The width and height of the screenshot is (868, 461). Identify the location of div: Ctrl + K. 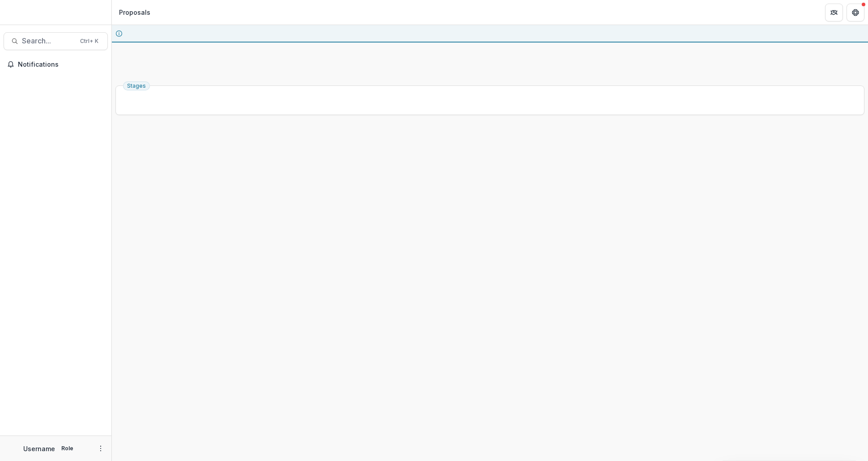
(89, 41).